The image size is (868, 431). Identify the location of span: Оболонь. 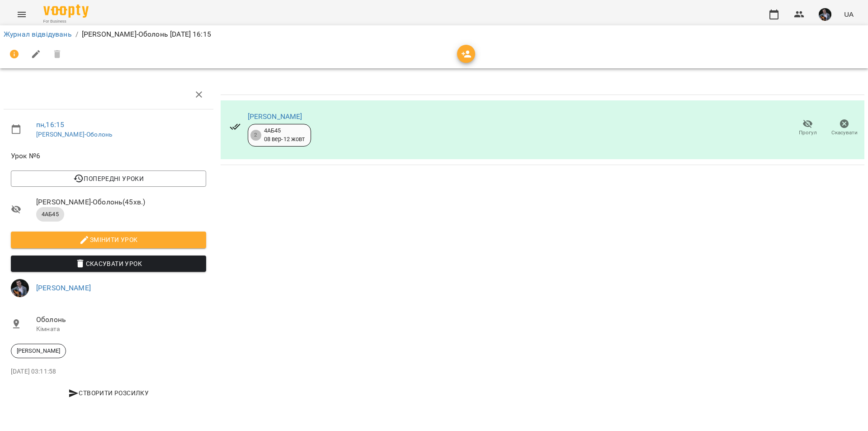
(121, 320).